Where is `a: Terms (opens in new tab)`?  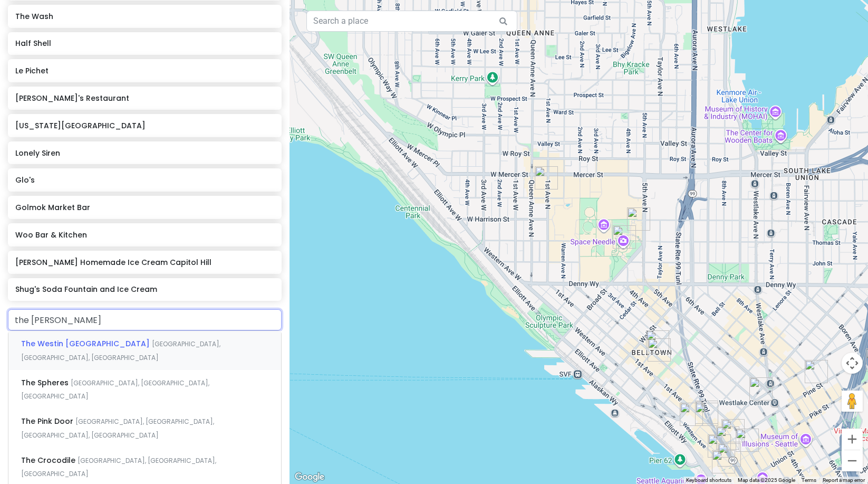
a: Terms (opens in new tab) is located at coordinates (809, 479).